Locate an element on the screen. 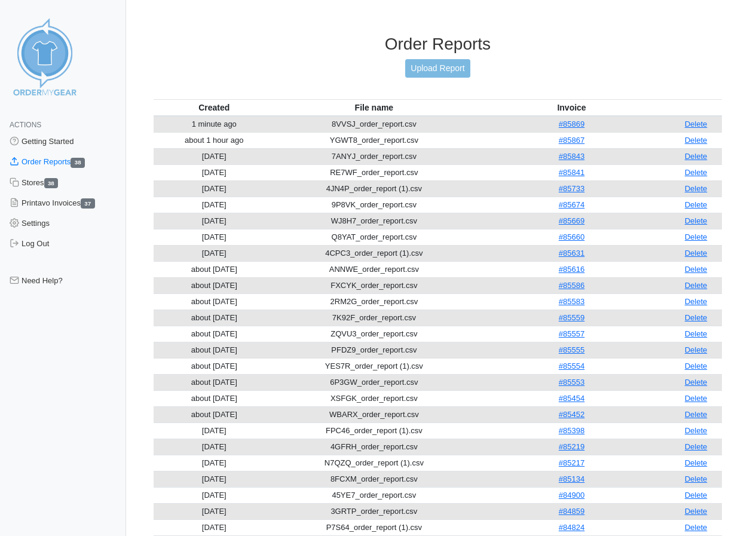 The width and height of the screenshot is (756, 536). td: 3GRTP_order_report.csv is located at coordinates (374, 511).